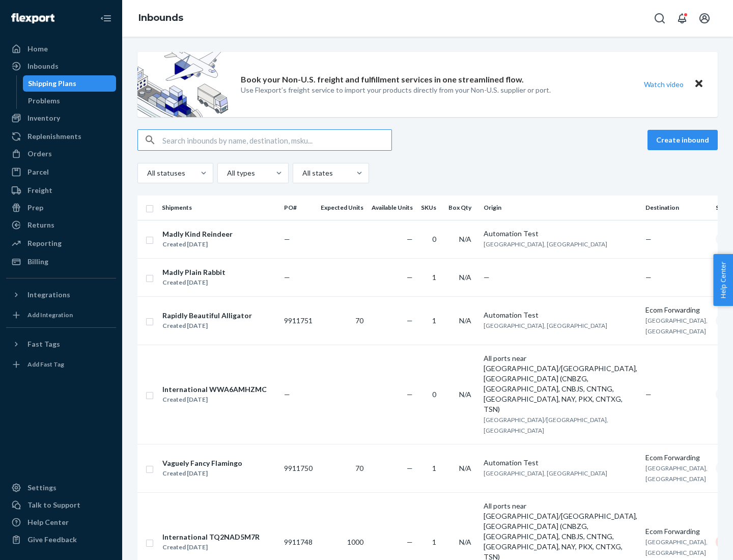  Describe the element at coordinates (298, 208) in the screenshot. I see `th: PO#` at that location.